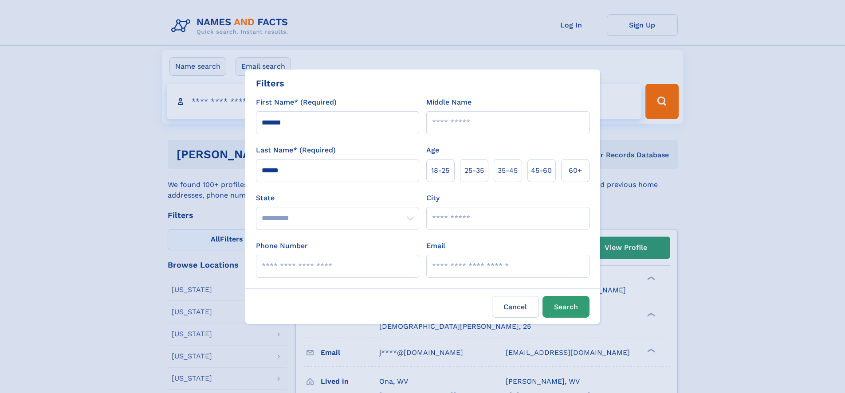  Describe the element at coordinates (435, 246) in the screenshot. I see `label: Email` at that location.